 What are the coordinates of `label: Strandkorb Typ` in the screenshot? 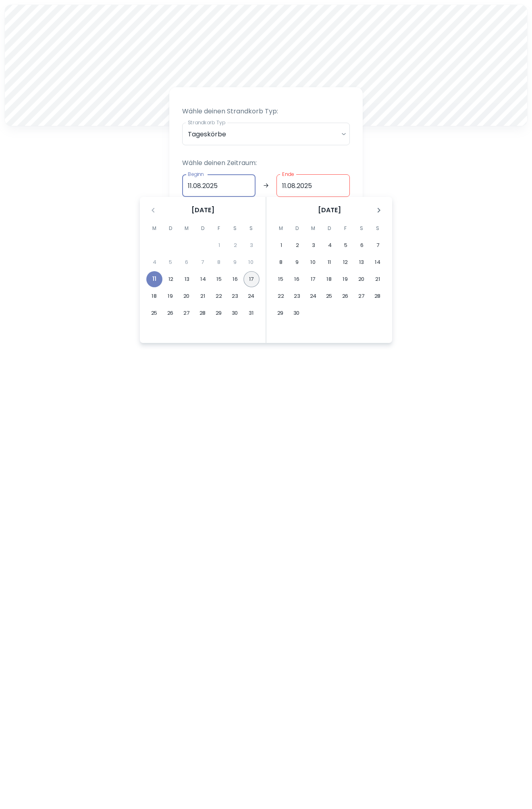 It's located at (207, 123).